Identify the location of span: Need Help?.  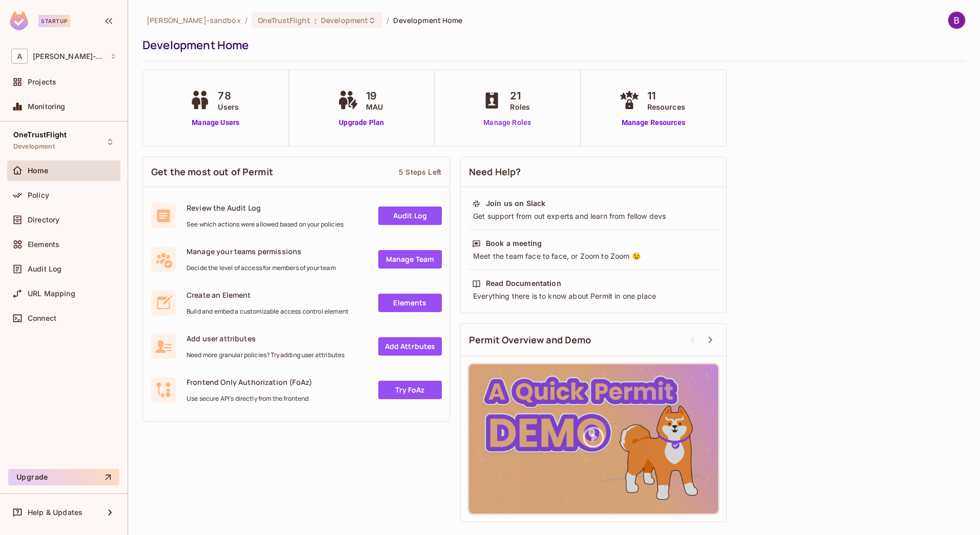
(495, 172).